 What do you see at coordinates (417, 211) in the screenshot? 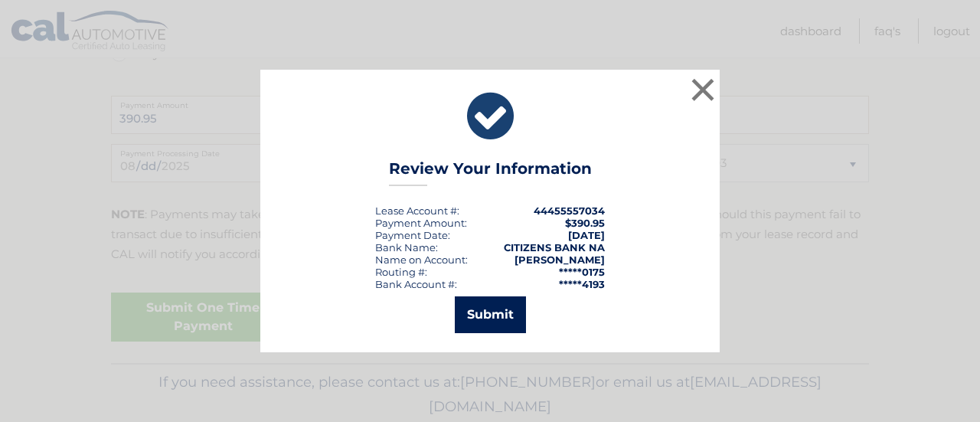
I see `div: Lease Account #:` at bounding box center [417, 211].